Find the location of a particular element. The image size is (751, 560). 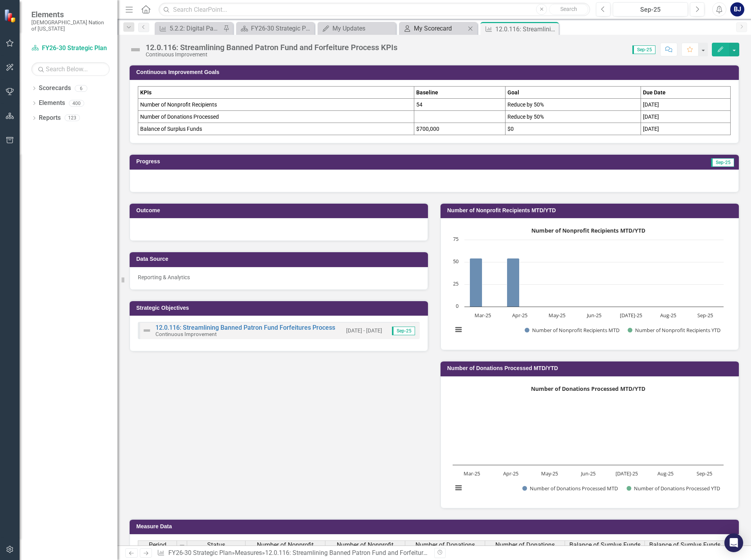

a: My Updates is located at coordinates (357, 28).